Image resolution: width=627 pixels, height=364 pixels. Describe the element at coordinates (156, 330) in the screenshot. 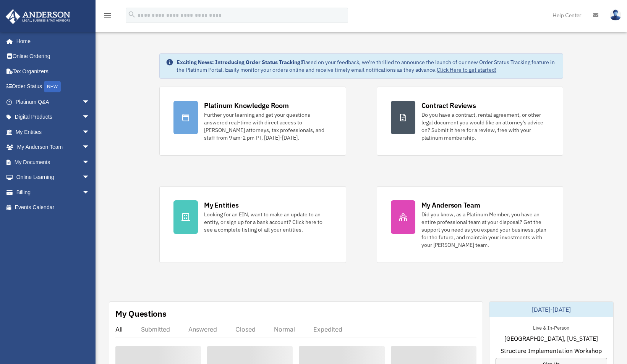

I see `div: Submitted` at that location.